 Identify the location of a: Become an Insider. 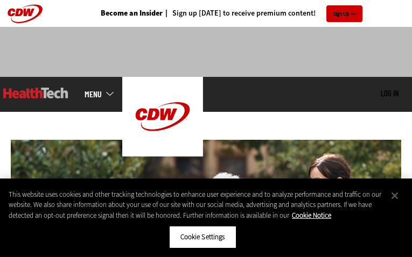
(131, 13).